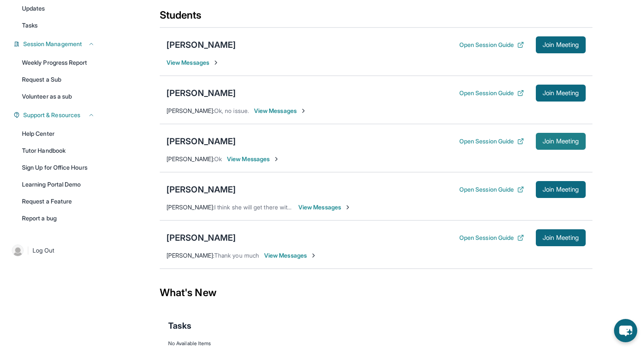  I want to click on a: Sign Up for Office Hours, so click(58, 167).